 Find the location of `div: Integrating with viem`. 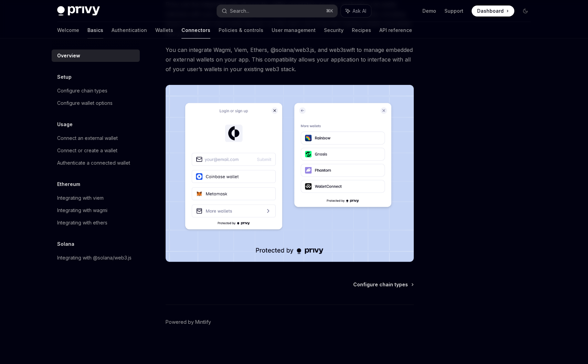

div: Integrating with viem is located at coordinates (80, 198).